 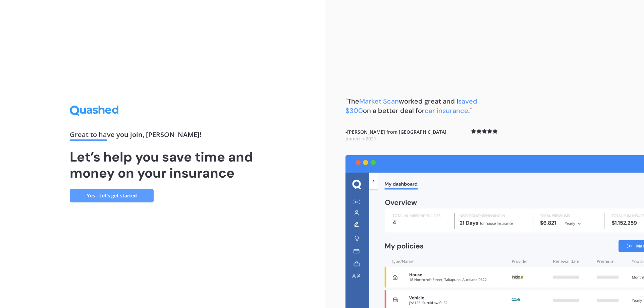 What do you see at coordinates (411, 106) in the screenshot?
I see `b: "The worked great and I on a better deal for ."` at bounding box center [411, 106].